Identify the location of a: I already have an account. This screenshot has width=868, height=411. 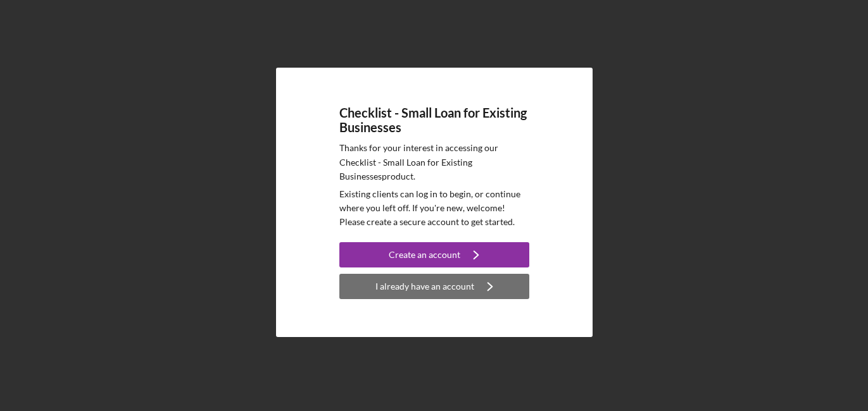
(434, 287).